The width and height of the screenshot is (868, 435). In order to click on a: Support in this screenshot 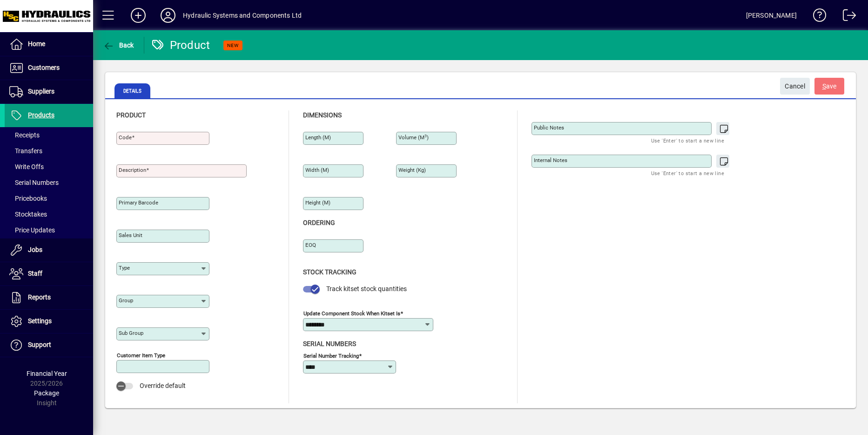, I will do `click(49, 345)`.